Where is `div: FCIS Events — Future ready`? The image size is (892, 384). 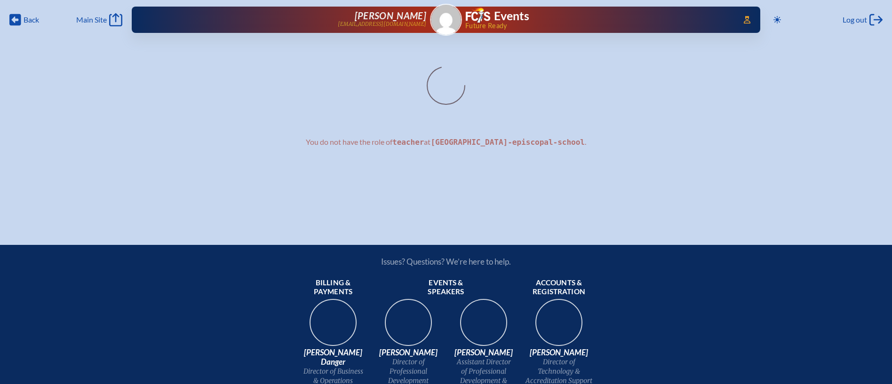 div: FCIS Events — Future ready is located at coordinates (598, 18).